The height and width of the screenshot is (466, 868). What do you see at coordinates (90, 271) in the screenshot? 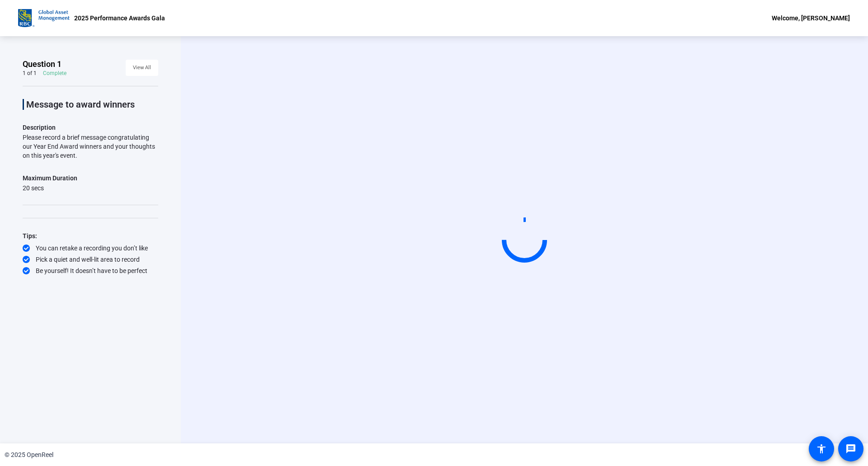
I see `div: Be yourself! It doesn’t have to be perfect` at bounding box center [90, 271].